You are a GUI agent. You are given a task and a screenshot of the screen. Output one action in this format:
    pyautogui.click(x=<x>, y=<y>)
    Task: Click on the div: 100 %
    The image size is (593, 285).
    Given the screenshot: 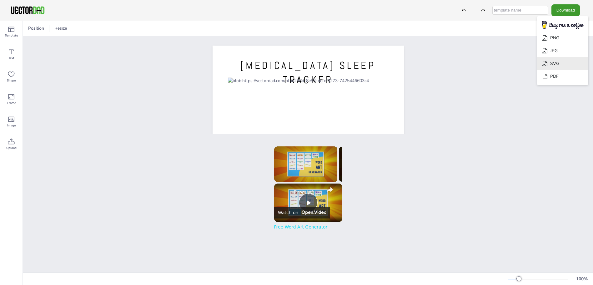 What is the action you would take?
    pyautogui.click(x=582, y=279)
    